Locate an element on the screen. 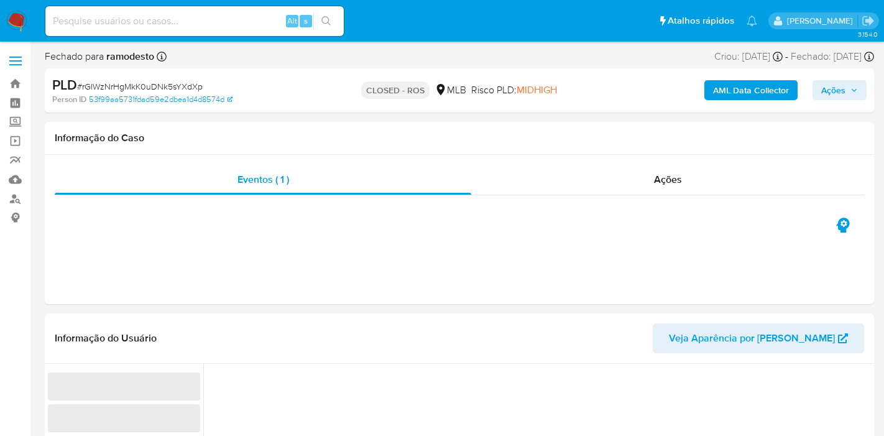 This screenshot has height=436, width=884. span: Atalhos rápidos is located at coordinates (700, 21).